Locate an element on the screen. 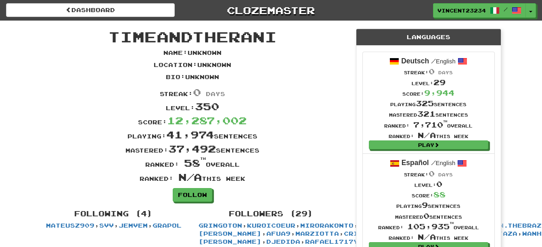  a: Follow is located at coordinates (193, 195).